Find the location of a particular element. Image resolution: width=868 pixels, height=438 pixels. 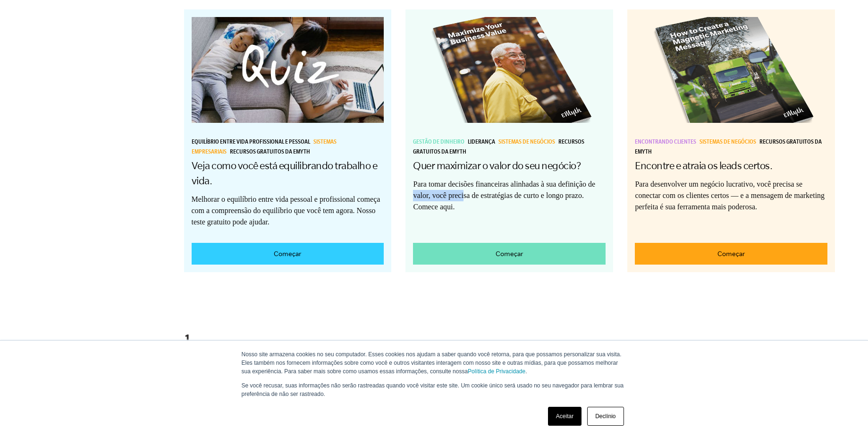

font: Veja como você está equilibrando trabalho e vida. is located at coordinates (285, 173).